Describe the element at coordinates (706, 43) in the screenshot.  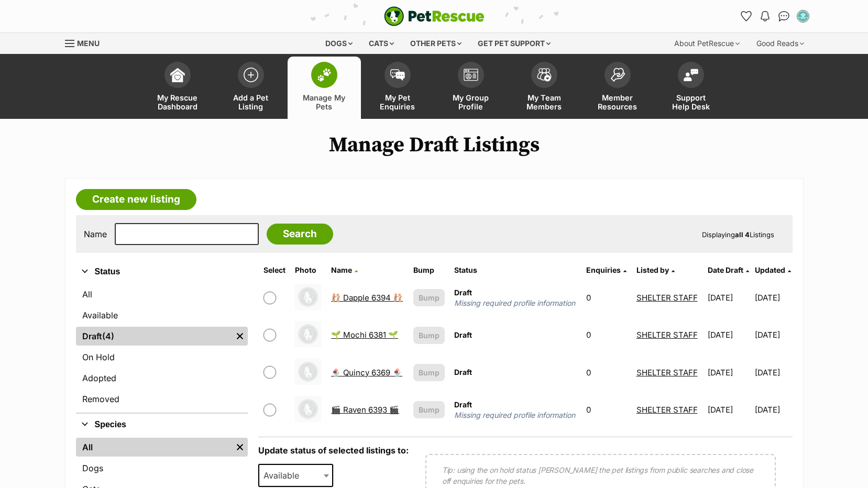
I see `div: About PetRescue` at that location.